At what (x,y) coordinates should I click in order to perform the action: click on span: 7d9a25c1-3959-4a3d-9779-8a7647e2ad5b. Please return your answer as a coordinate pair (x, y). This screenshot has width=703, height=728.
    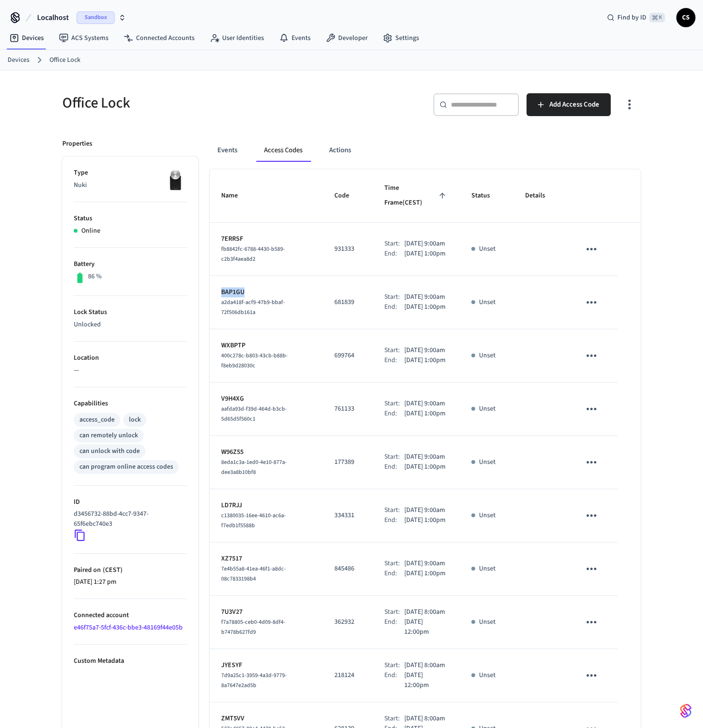
    Looking at the image, I should click on (254, 680).